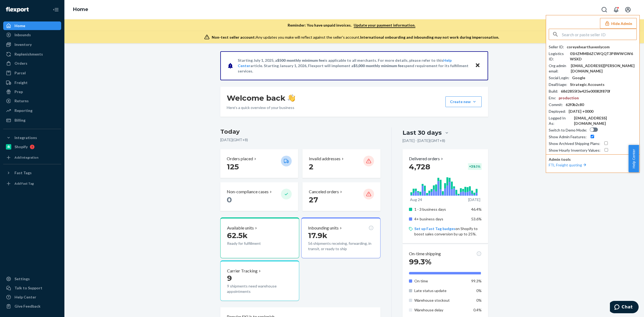 Image resolution: width=644 pixels, height=317 pixels. What do you see at coordinates (384, 26) in the screenshot?
I see `a: Update your payment information.` at bounding box center [384, 26].